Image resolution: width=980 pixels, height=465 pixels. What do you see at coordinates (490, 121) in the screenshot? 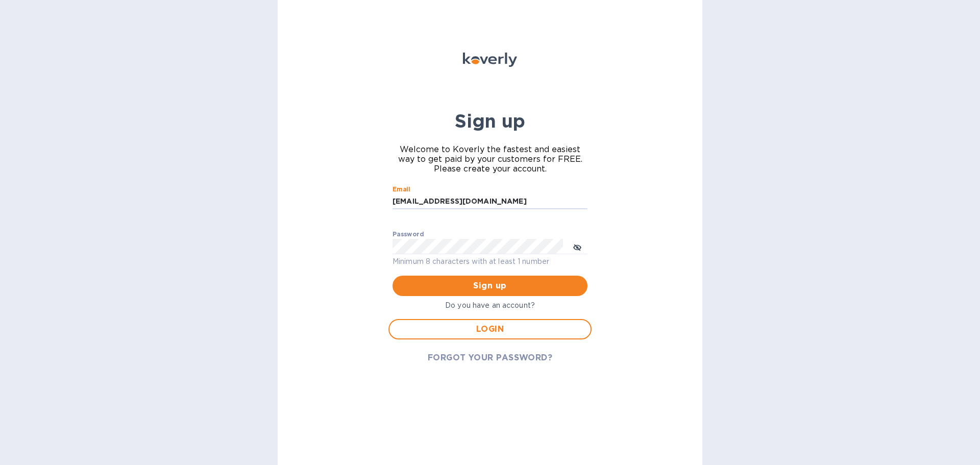
I see `b: Sign up` at bounding box center [490, 121].